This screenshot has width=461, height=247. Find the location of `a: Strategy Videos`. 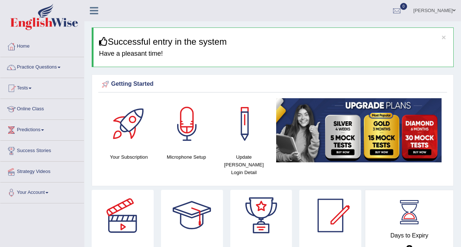

a: Strategy Videos is located at coordinates (42, 171).